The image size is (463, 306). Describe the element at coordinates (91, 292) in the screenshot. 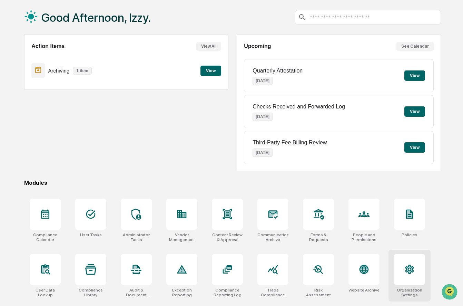

I see `div: Compliance Library` at that location.